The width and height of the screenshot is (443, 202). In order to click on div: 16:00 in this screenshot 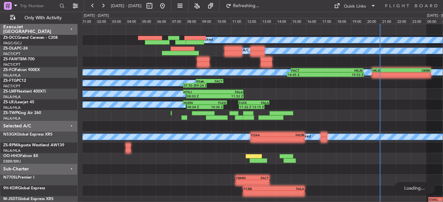, I will do `click(314, 21)`.